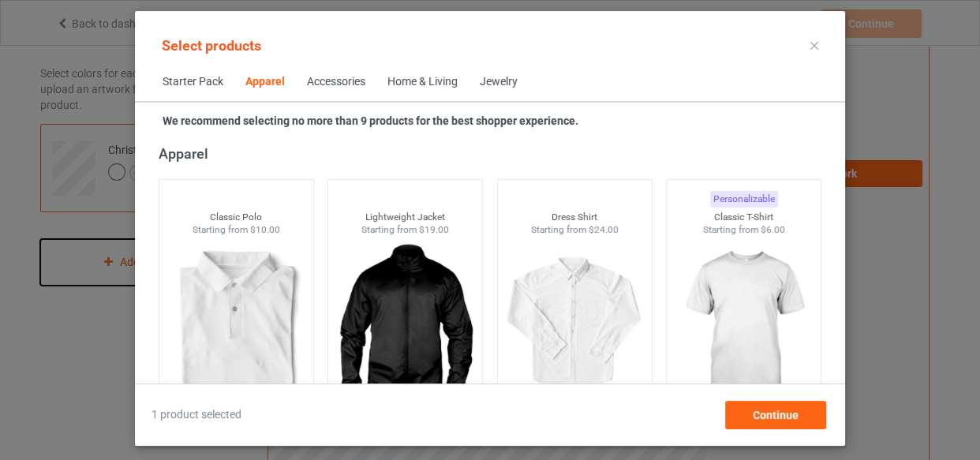 The height and width of the screenshot is (460, 980). What do you see at coordinates (744, 199) in the screenshot?
I see `div: Personalizable` at bounding box center [744, 199].